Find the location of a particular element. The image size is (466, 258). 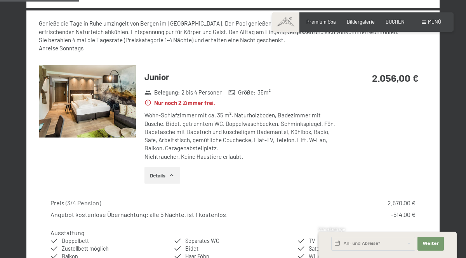

img: mss_renderimg.php is located at coordinates (87, 101).